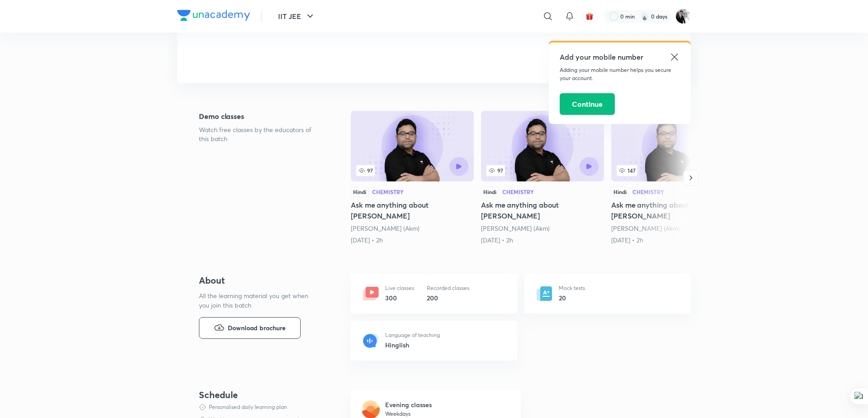 This screenshot has width=868, height=418. What do you see at coordinates (589, 16) in the screenshot?
I see `button: avatar` at bounding box center [589, 16].